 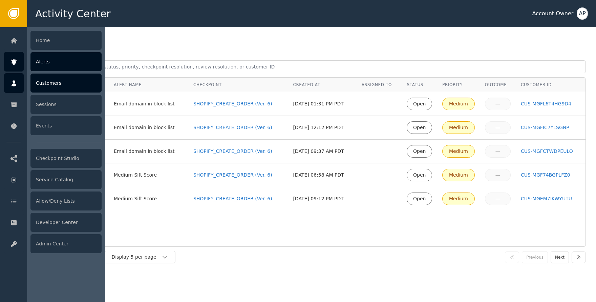 I want to click on a: Customers, so click(x=53, y=83).